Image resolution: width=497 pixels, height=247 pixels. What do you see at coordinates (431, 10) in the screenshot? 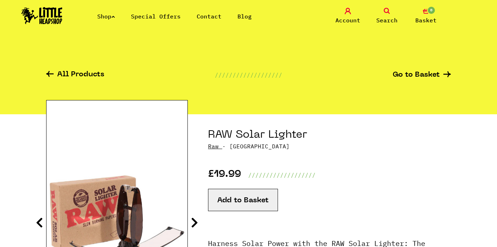
I see `span: 0` at bounding box center [431, 10].